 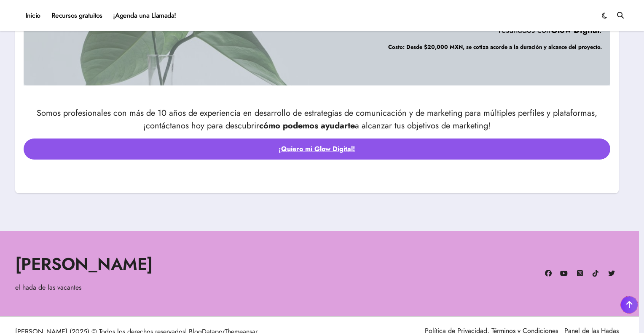 I want to click on a: Recursos gratuitos, so click(x=77, y=16).